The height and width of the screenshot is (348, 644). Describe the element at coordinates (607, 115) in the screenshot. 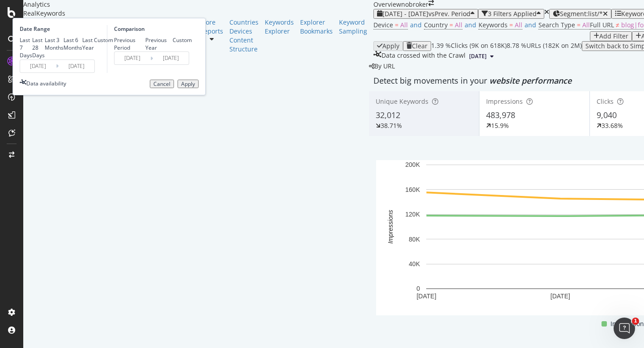

I see `span: 9,040` at that location.